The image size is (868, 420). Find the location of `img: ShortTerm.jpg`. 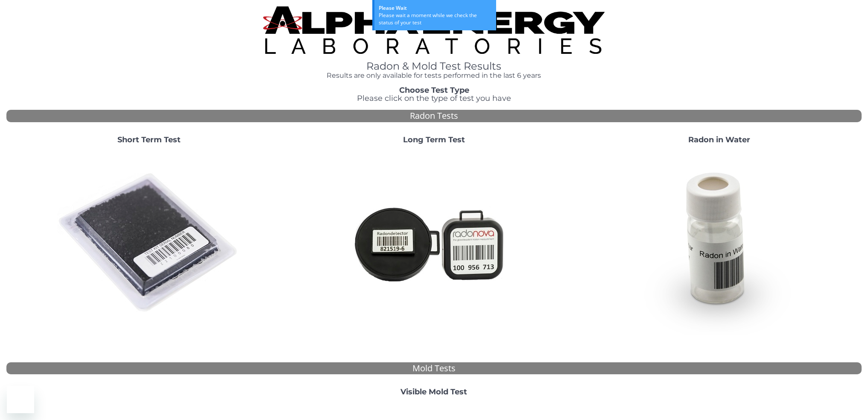

img: ShortTerm.jpg is located at coordinates (149, 243).